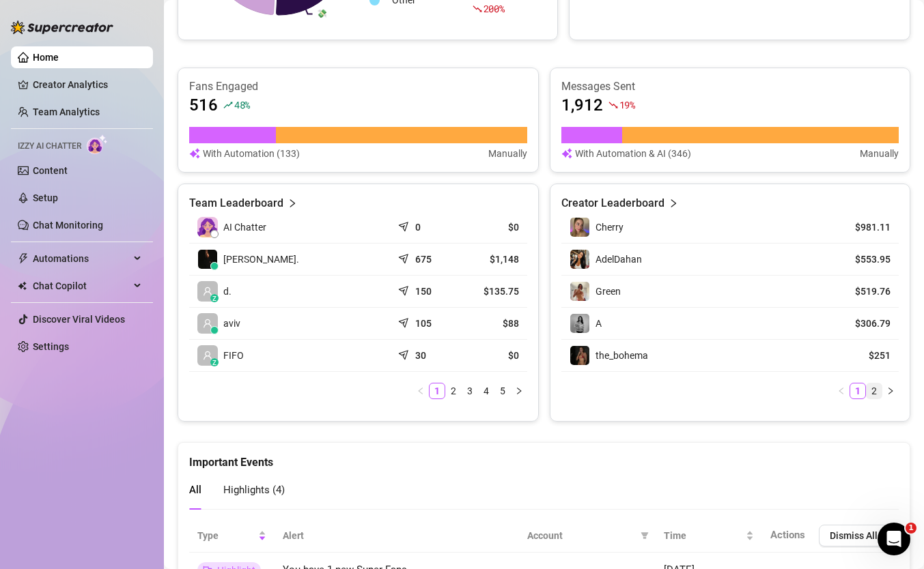  What do you see at coordinates (423, 260) in the screenshot?
I see `article: 675` at bounding box center [423, 260].